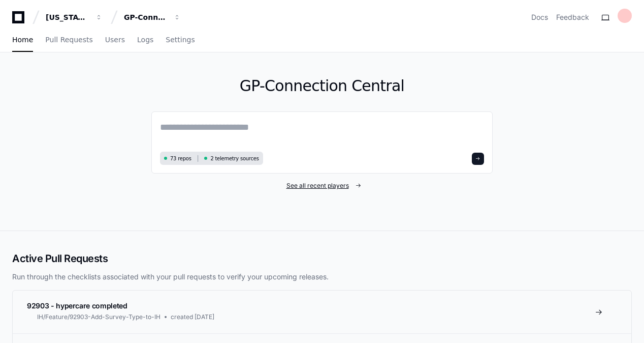 This screenshot has width=644, height=343. I want to click on a: See all recent players, so click(322, 186).